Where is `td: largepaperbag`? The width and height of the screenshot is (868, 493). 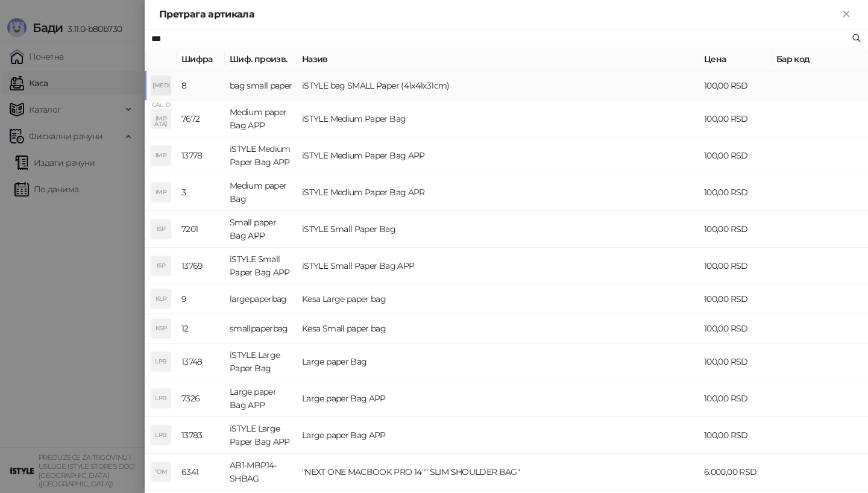 td: largepaperbag is located at coordinates (261, 299).